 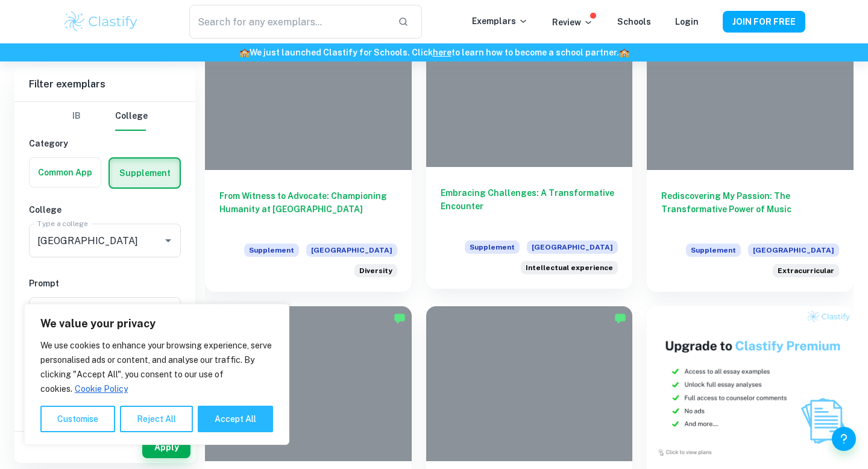 I want to click on button: Accept All, so click(x=235, y=420).